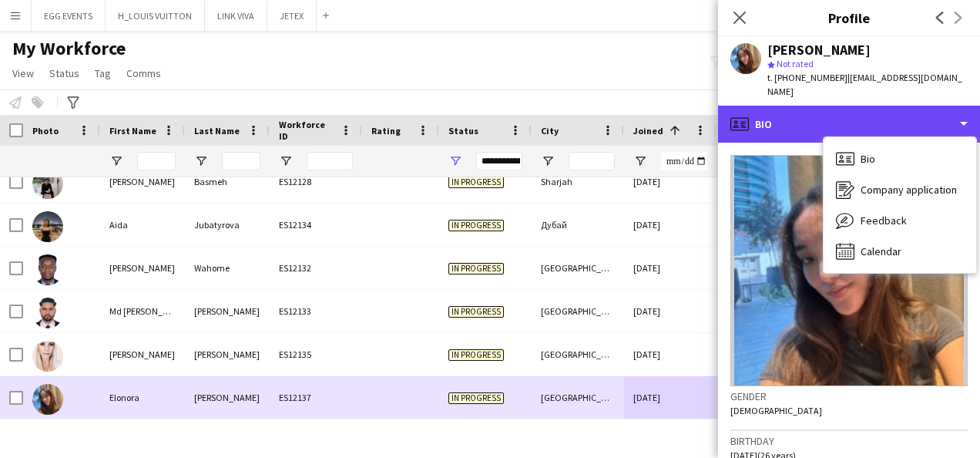 The width and height of the screenshot is (980, 458). Describe the element at coordinates (155, 16) in the screenshot. I see `button: H_LOUIS VUITTON` at that location.